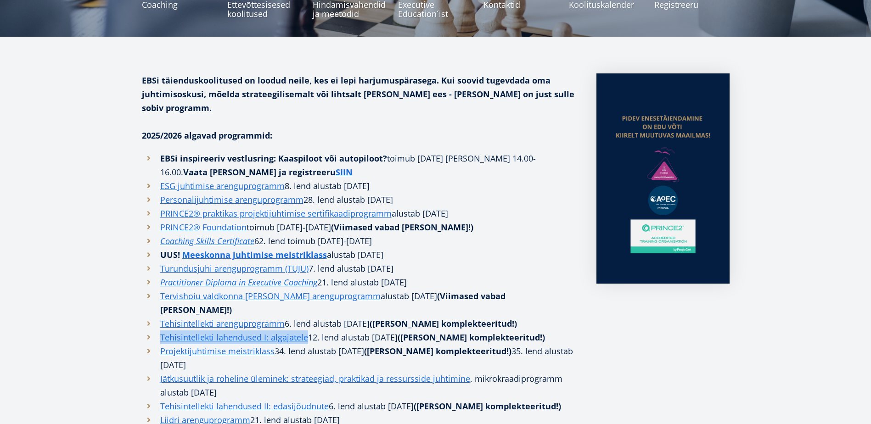  I want to click on strong: Meeskonna juhtimise meistriklass, so click(254, 255).